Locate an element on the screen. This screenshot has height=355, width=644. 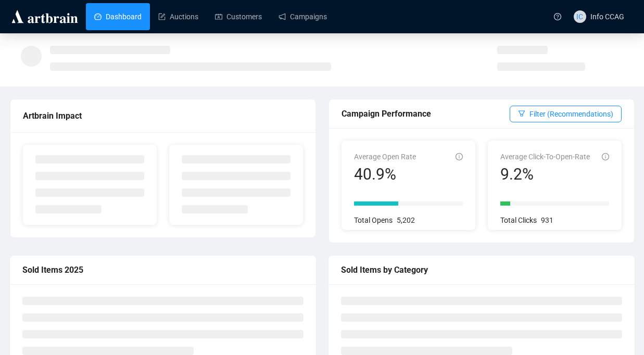
span: Filter (Recommendations) is located at coordinates (571, 114).